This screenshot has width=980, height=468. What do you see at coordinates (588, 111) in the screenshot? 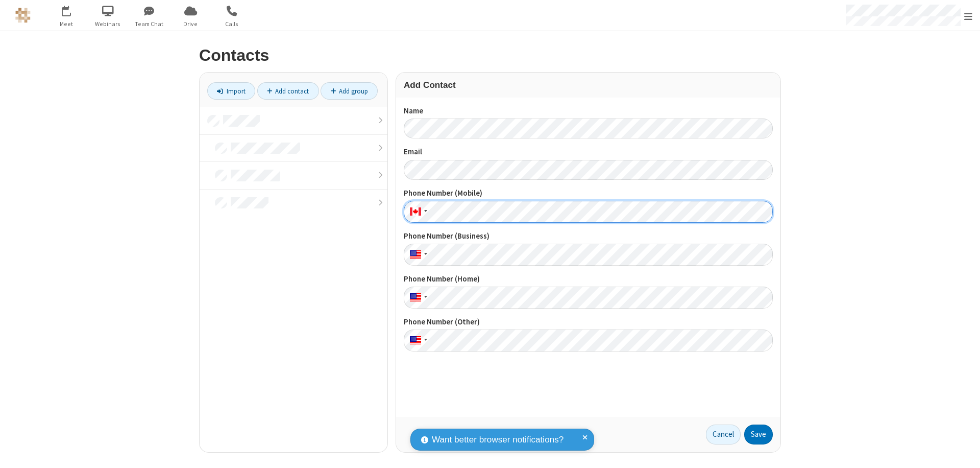
I see `label: Name` at bounding box center [588, 111].